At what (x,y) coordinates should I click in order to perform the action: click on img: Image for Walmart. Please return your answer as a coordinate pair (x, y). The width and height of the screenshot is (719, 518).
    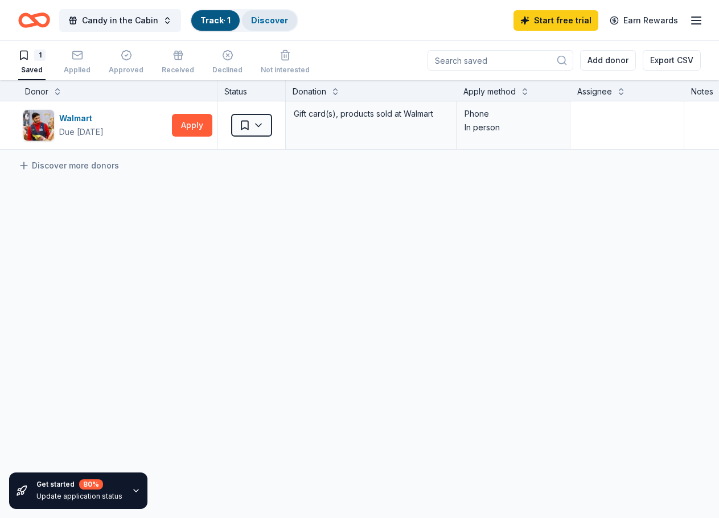
    Looking at the image, I should click on (39, 125).